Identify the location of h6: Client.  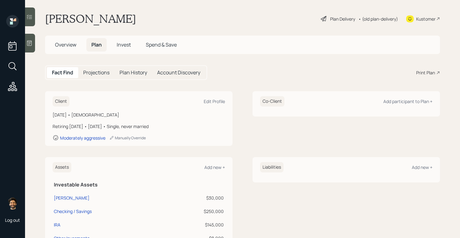
(61, 101).